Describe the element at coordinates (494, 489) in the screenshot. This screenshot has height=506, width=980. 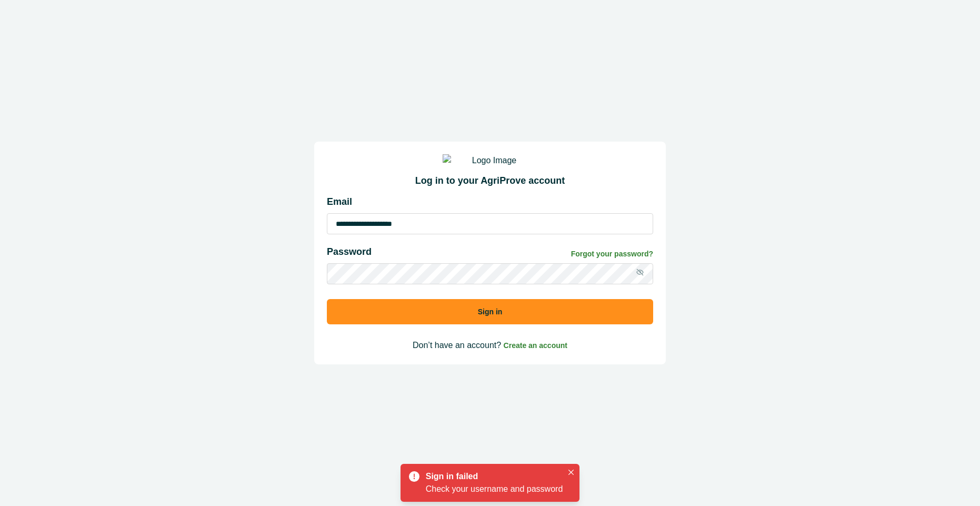
I see `div: Check your username and password` at that location.